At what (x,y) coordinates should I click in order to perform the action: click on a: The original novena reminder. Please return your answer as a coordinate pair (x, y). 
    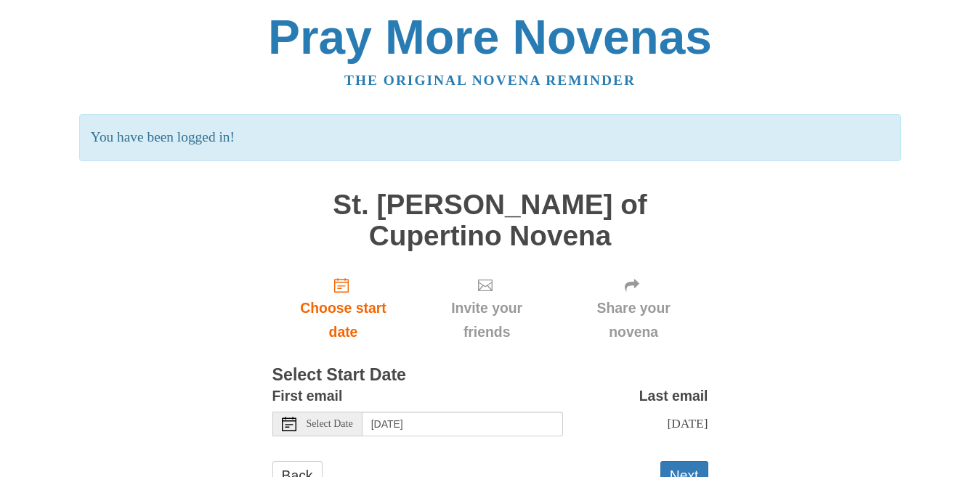
    Looking at the image, I should click on (490, 80).